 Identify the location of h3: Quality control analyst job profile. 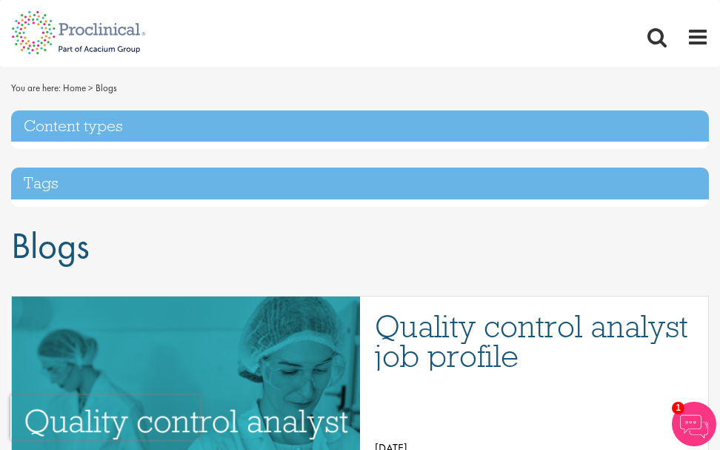
(534, 341).